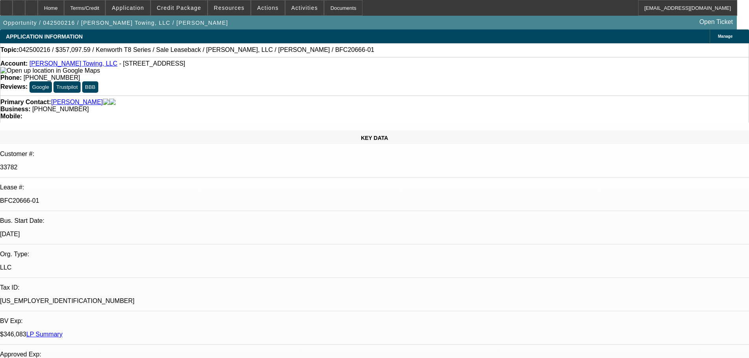 The height and width of the screenshot is (358, 749). What do you see at coordinates (179, 8) in the screenshot?
I see `span: Credit Package` at bounding box center [179, 8].